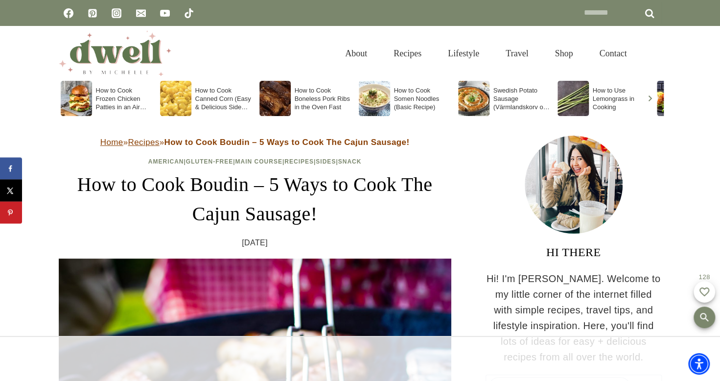  I want to click on a: YouTube, so click(165, 13).